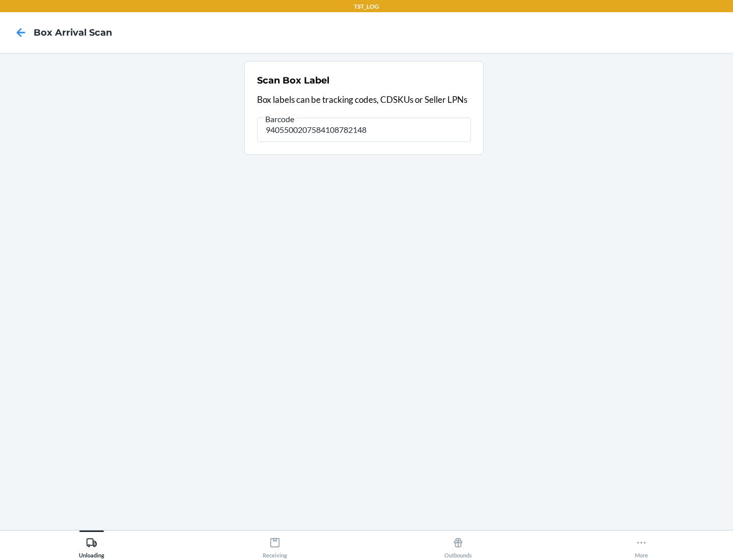 This screenshot has height=560, width=733. I want to click on span: Barcode, so click(280, 119).